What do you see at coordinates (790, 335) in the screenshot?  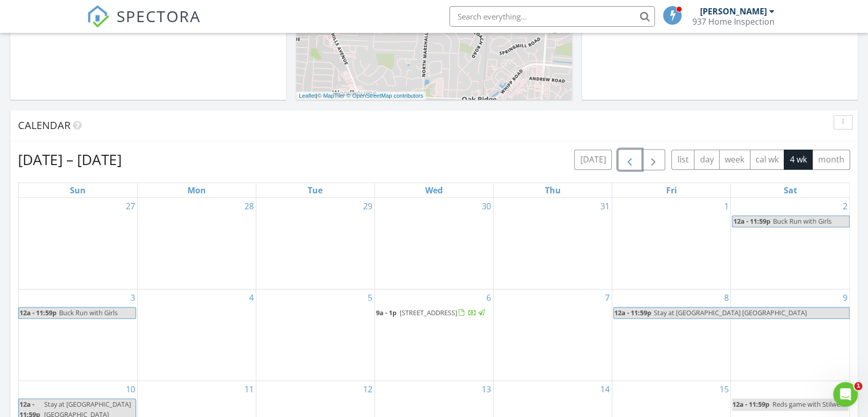 I see `td: Go to August 9, 2025` at bounding box center [790, 335].